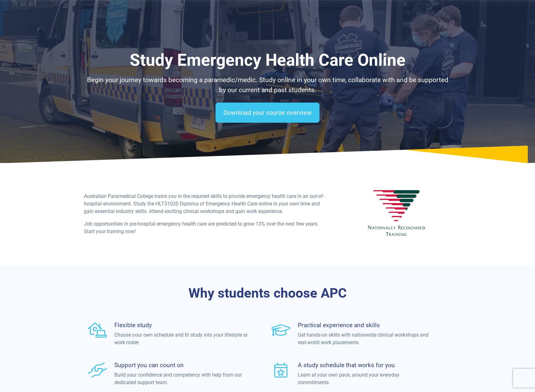 The height and width of the screenshot is (392, 535). I want to click on h4: Support you can count on, so click(181, 365).